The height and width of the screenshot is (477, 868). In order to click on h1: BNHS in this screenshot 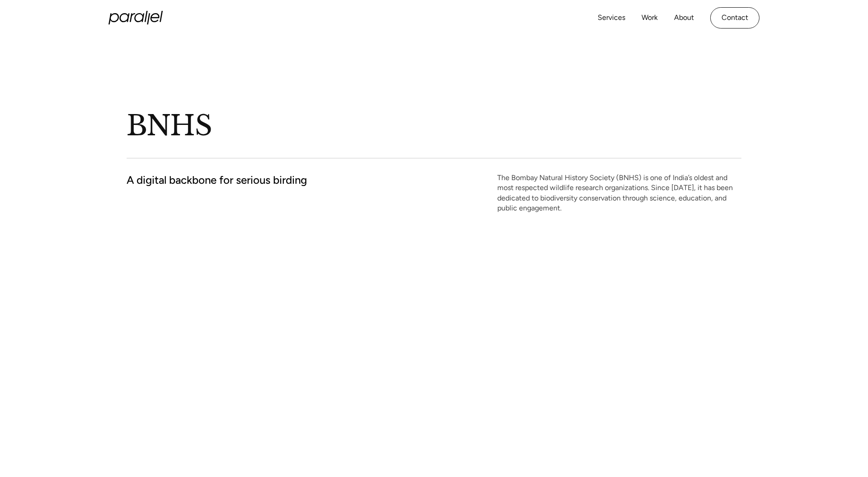, I will do `click(308, 126)`.